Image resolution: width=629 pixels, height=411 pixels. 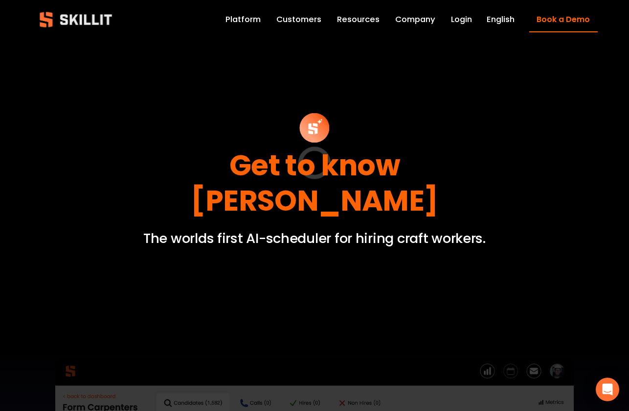 I want to click on a: Skillit, so click(x=76, y=20).